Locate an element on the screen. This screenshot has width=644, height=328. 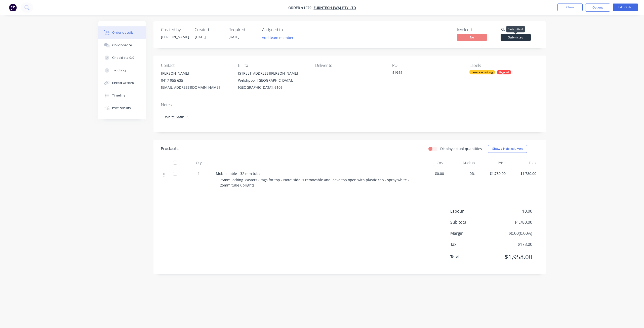
span: Submitted is located at coordinates (515, 37).